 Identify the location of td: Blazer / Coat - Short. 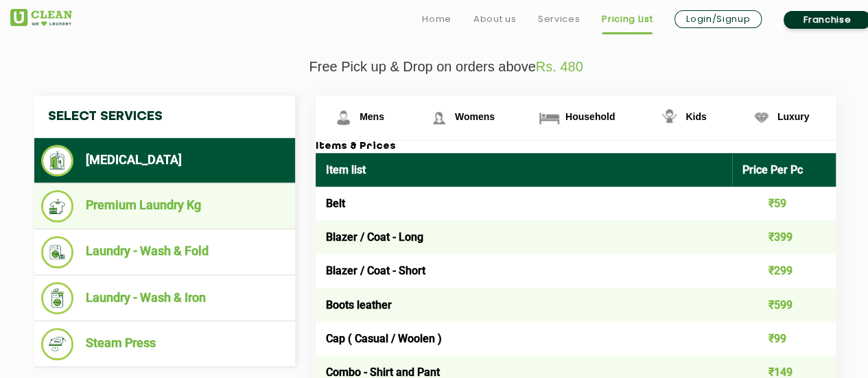
(523, 271).